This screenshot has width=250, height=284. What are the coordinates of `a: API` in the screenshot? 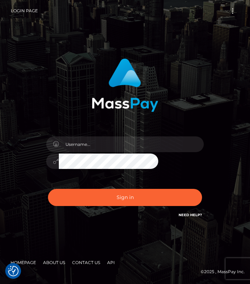 It's located at (111, 263).